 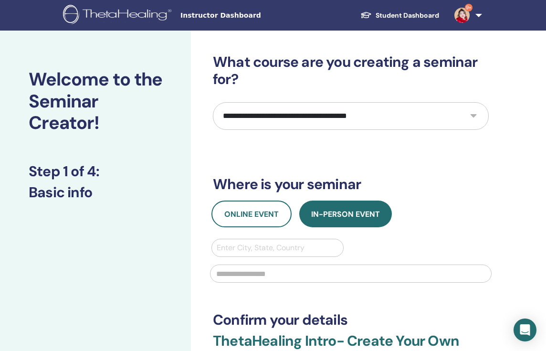 What do you see at coordinates (95, 171) in the screenshot?
I see `h3: Step 1 of 4 :` at bounding box center [95, 171].